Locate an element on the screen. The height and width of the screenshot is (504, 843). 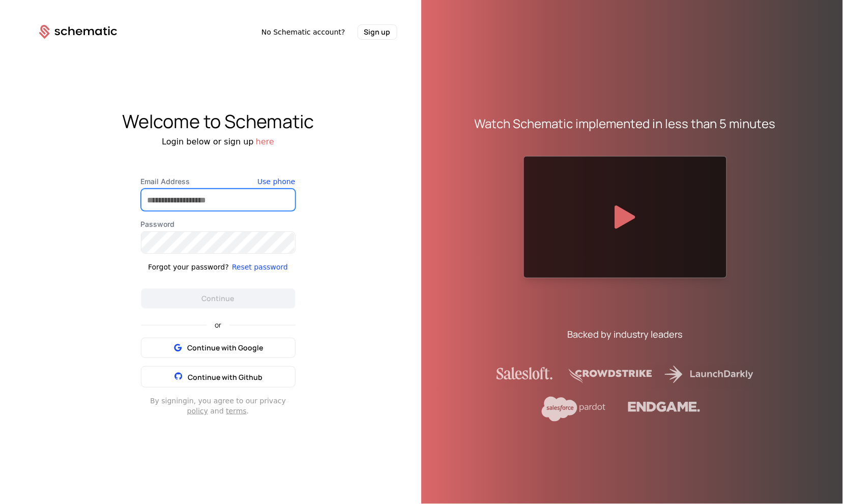
button: here is located at coordinates (265, 141).